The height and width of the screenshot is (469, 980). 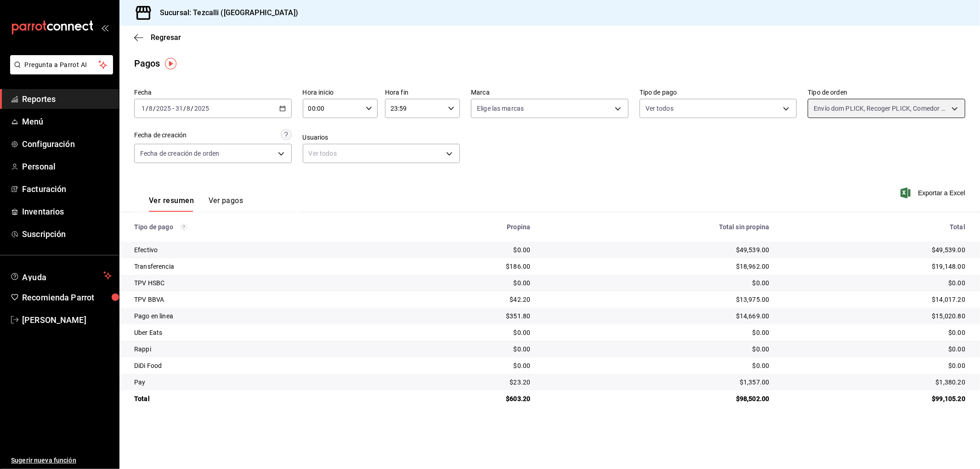 What do you see at coordinates (660, 108) in the screenshot?
I see `span: Ver todos` at bounding box center [660, 108].